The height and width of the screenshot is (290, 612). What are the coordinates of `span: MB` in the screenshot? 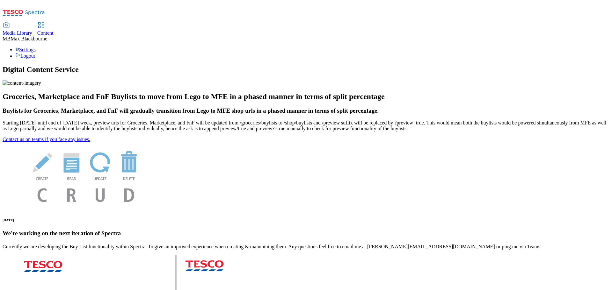 It's located at (6, 39).